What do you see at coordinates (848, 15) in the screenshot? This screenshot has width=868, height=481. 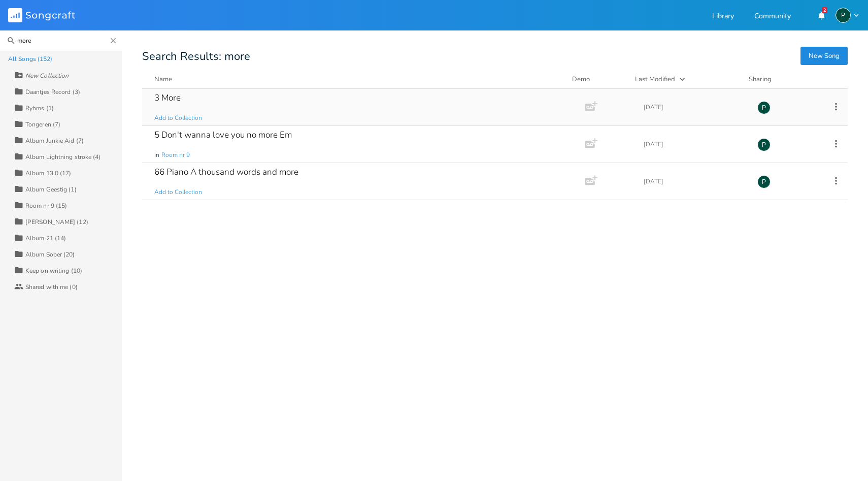 I see `button: P` at bounding box center [848, 15].